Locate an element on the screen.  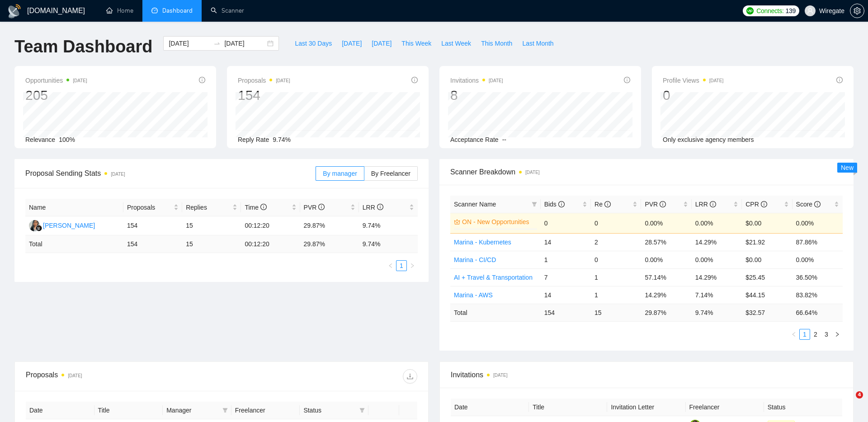
td: 15 is located at coordinates (212, 226).